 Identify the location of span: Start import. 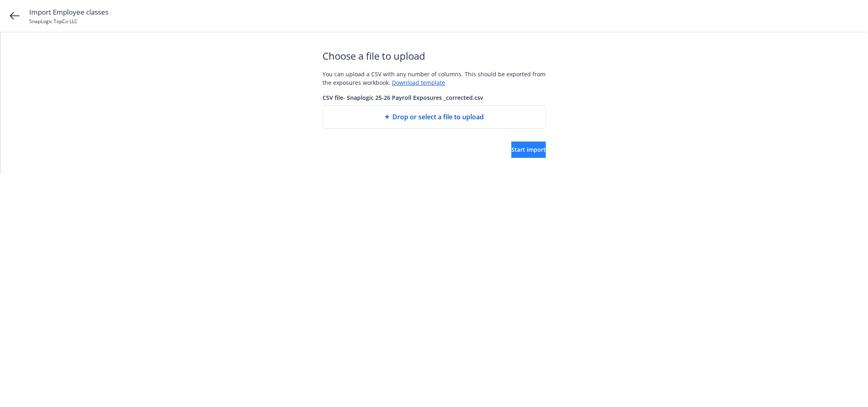
(528, 150).